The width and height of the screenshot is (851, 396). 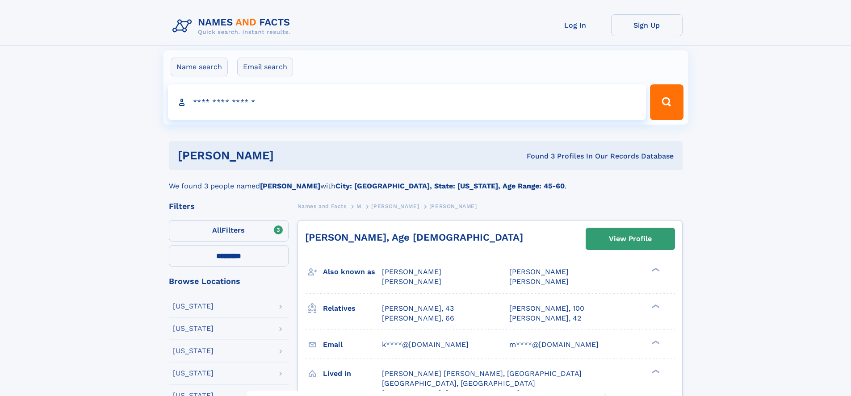 I want to click on div: Found 3 Profiles In Our Records Database, so click(x=537, y=156).